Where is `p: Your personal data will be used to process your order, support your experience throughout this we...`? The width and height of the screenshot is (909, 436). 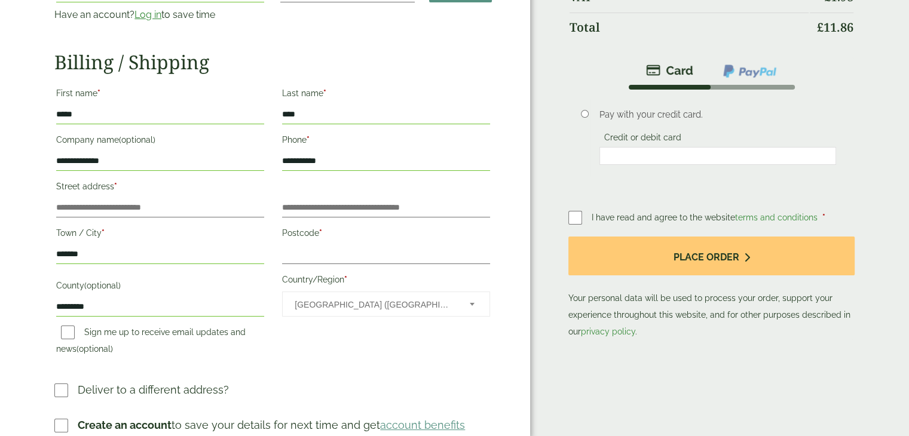
p: Your personal data will be used to process your order, support your experience throughout this we... is located at coordinates (711, 288).